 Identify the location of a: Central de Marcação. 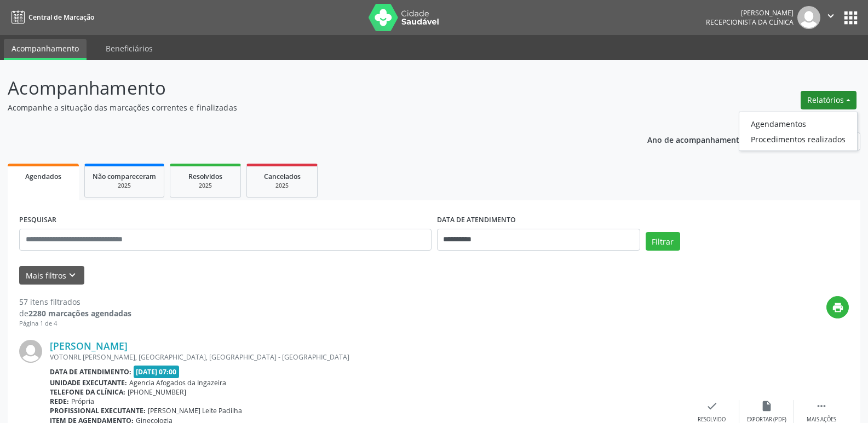
(51, 17).